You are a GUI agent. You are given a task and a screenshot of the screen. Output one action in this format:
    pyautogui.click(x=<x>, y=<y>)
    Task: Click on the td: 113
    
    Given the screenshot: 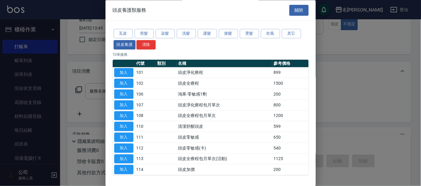 What is the action you would take?
    pyautogui.click(x=146, y=159)
    